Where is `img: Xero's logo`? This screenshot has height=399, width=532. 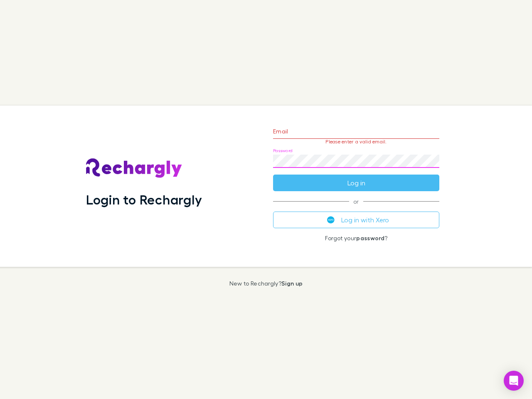 img: Xero's logo is located at coordinates (331, 220).